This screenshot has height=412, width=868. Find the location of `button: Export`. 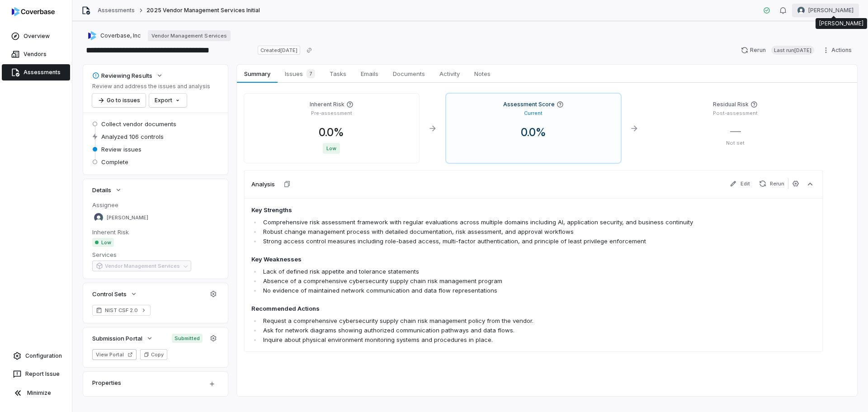

button: Export is located at coordinates (168, 100).